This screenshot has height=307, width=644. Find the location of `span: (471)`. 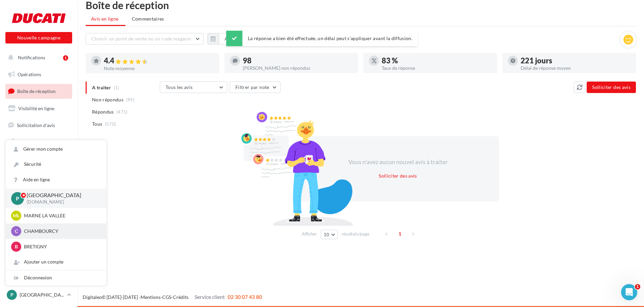

span: (471) is located at coordinates (122, 112).